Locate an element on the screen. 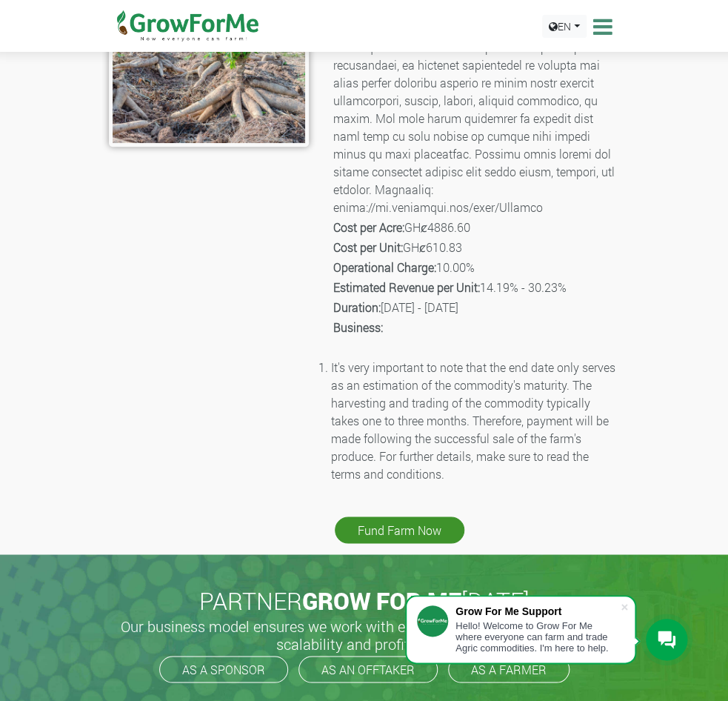 Image resolution: width=728 pixels, height=701 pixels. b: Business: is located at coordinates (358, 327).